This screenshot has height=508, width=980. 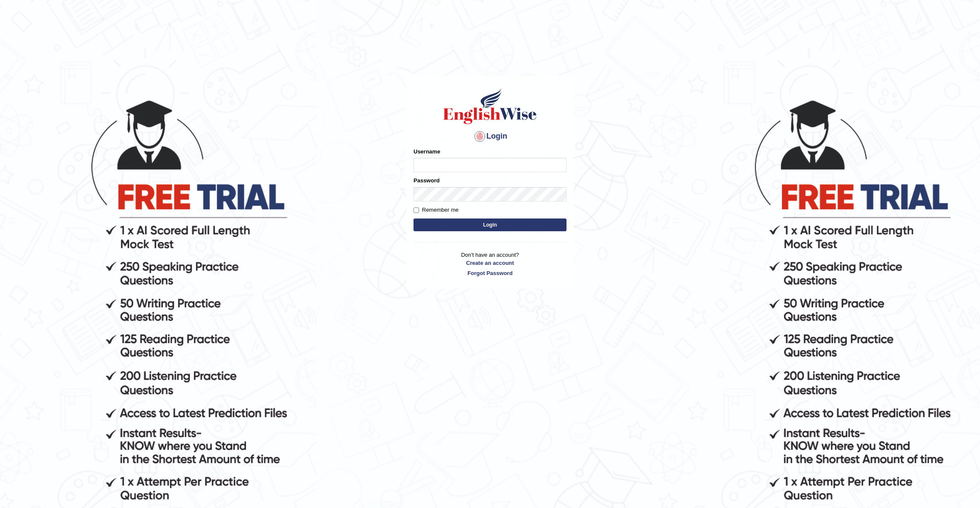 What do you see at coordinates (490, 106) in the screenshot?
I see `img: Logo of English Wise sign in for intelligent practice with AI` at bounding box center [490, 106].